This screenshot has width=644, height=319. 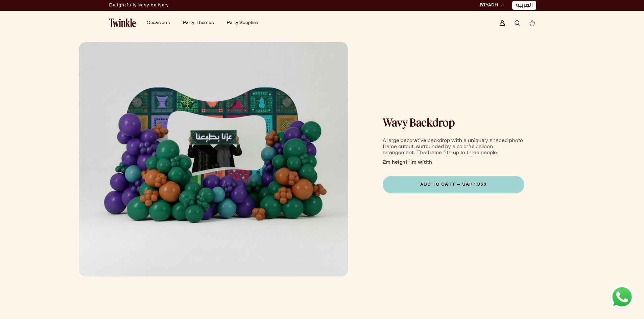 I want to click on p: Delightfully easy delivery, so click(x=139, y=5).